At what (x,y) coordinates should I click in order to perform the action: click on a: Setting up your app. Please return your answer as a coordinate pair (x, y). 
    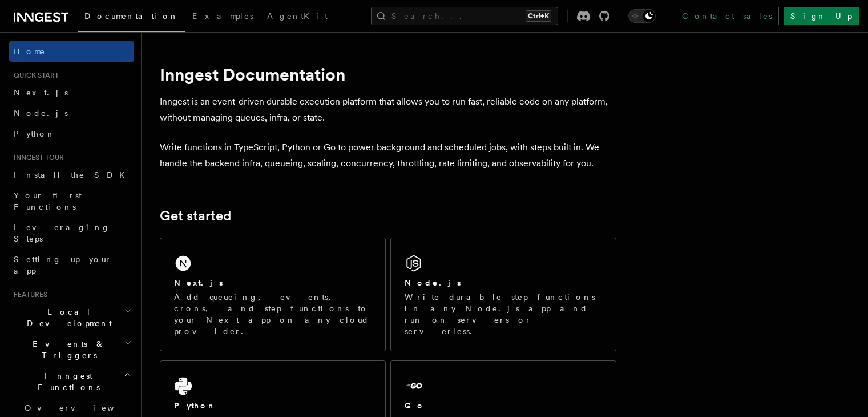
    Looking at the image, I should click on (71, 265).